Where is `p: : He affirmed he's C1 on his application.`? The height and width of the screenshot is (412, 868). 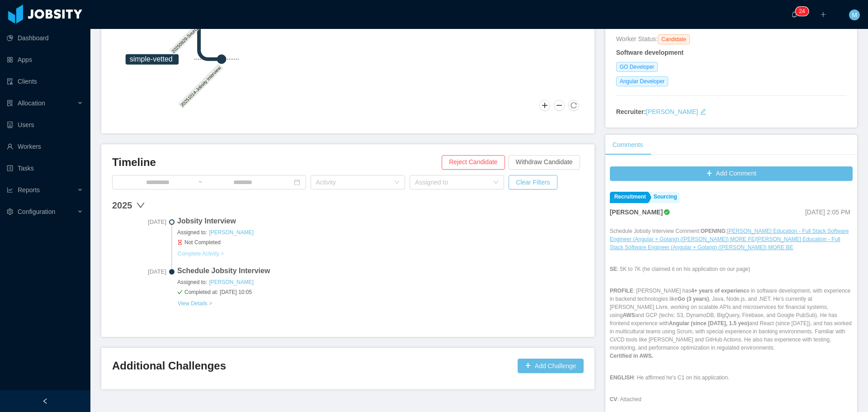
p: : He affirmed he's C1 on his application. is located at coordinates (731, 377).